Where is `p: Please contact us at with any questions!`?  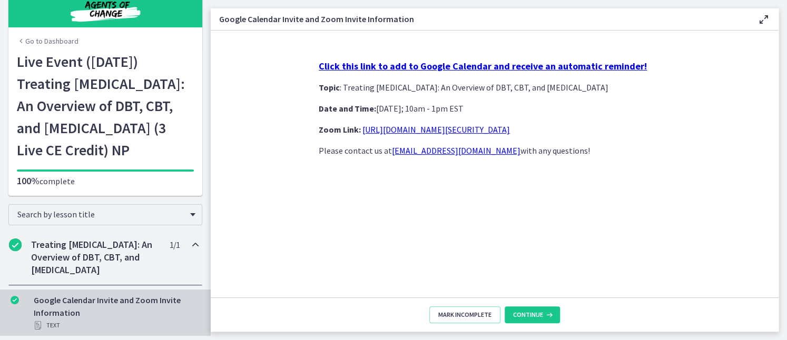 p: Please contact us at with any questions! is located at coordinates (495, 151).